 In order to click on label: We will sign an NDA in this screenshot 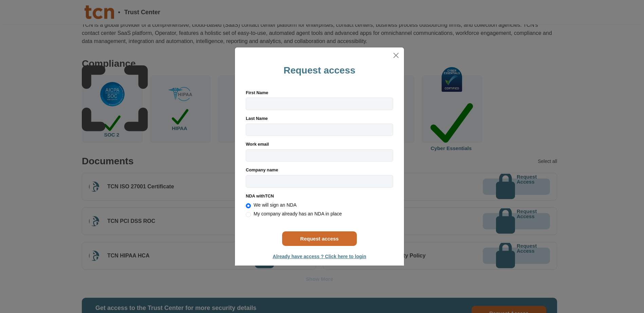, I will do `click(275, 205)`.